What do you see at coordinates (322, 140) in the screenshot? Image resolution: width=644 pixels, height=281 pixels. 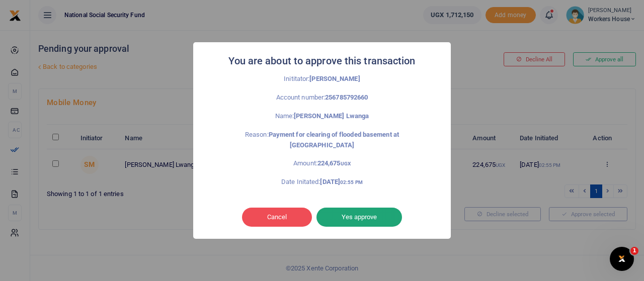 I see `p: Reason:` at bounding box center [322, 140].